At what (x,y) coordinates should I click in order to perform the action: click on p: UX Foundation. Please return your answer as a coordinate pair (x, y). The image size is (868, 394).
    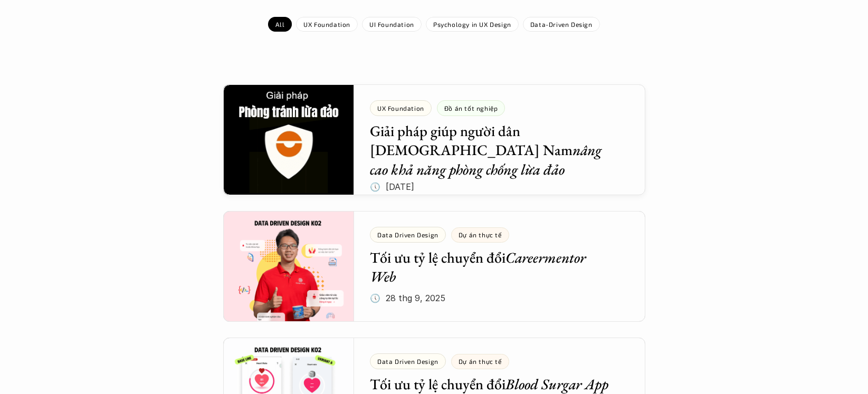
    Looking at the image, I should click on (327, 24).